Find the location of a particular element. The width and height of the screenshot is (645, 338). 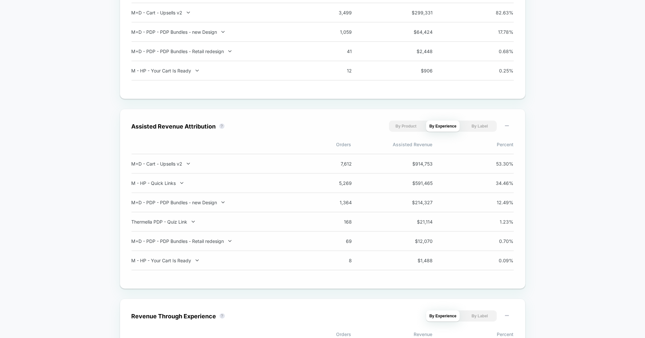

span: 1,364 is located at coordinates (338, 202).